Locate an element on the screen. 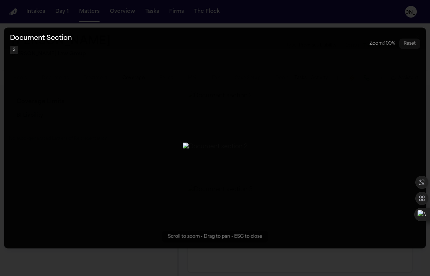 This screenshot has height=276, width=430. span: 2 is located at coordinates (14, 50).